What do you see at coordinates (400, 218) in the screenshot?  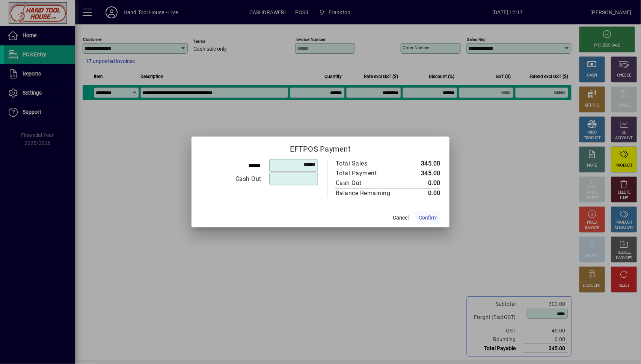 I see `span: Cancel` at bounding box center [400, 218].